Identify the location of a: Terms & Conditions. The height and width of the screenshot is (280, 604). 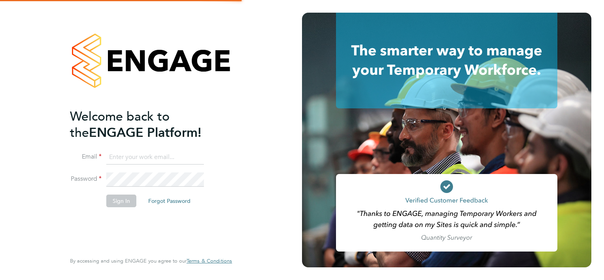
(209, 261).